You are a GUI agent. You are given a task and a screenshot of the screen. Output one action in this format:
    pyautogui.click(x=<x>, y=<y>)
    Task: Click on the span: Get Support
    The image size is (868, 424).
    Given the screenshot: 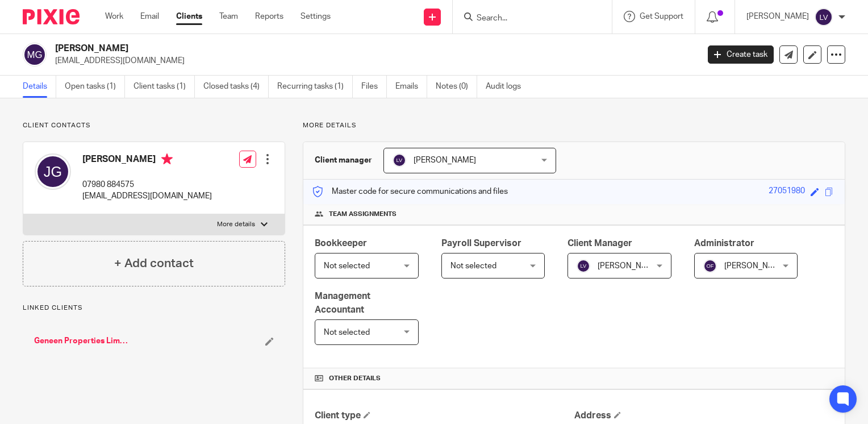 What is the action you would take?
    pyautogui.click(x=661, y=16)
    